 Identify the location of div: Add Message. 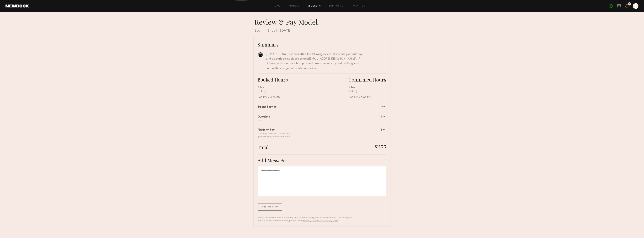
(322, 161).